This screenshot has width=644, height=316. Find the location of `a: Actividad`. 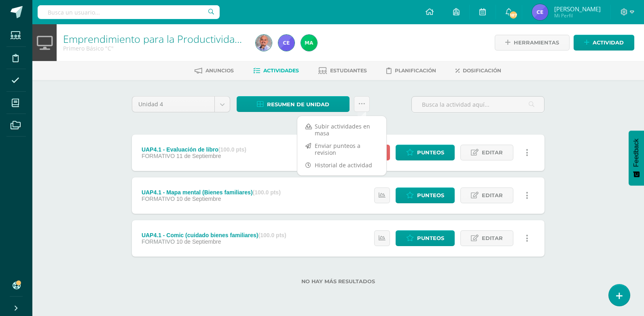

a: Actividad is located at coordinates (604, 43).